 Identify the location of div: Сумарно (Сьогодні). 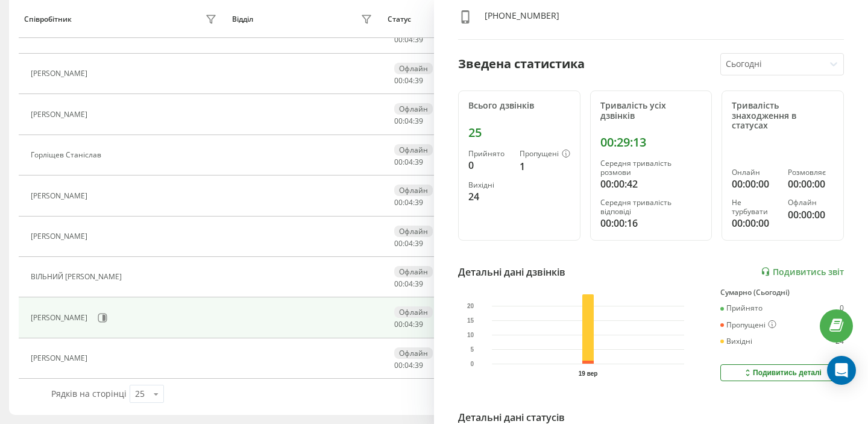
(781, 292).